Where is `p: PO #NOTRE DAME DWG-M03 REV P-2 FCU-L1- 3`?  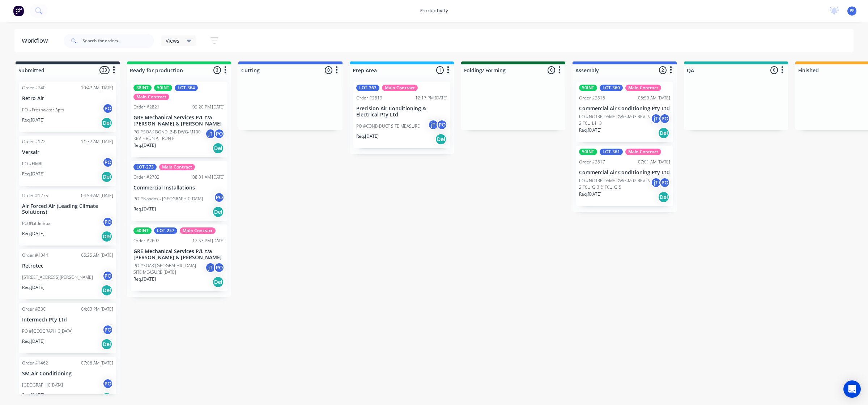 p: PO #NOTRE DAME DWG-M03 REV P-2 FCU-L1- 3 is located at coordinates (615, 120).